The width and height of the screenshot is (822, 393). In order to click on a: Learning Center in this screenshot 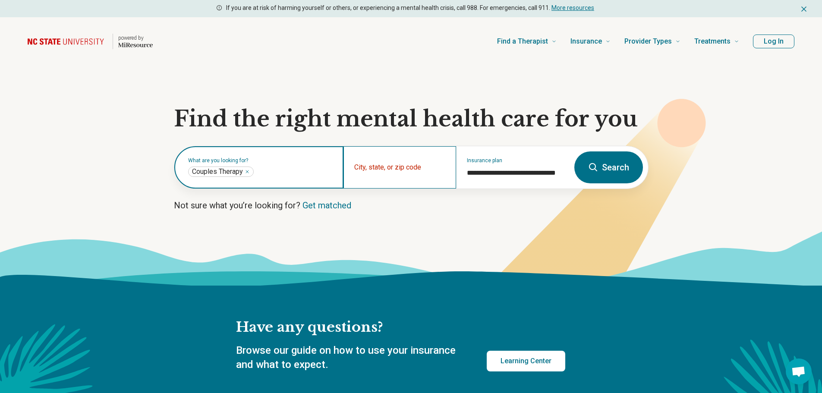, I will do `click(526, 361)`.